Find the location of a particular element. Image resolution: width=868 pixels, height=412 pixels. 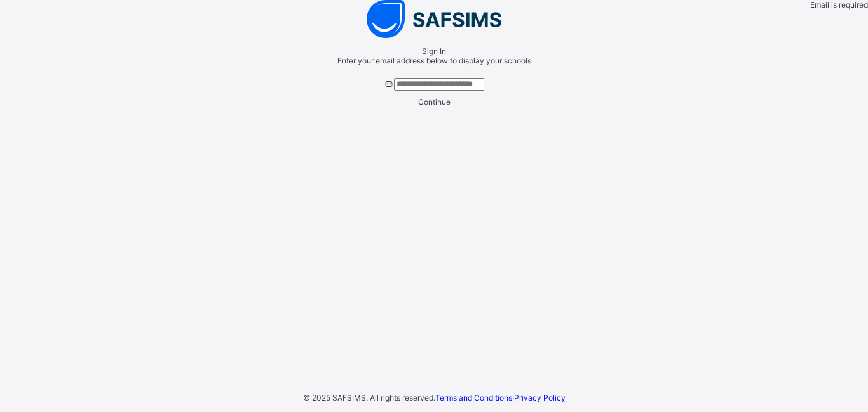

span: © 2025 SAFSIMS. All rights reserved. is located at coordinates (369, 398).